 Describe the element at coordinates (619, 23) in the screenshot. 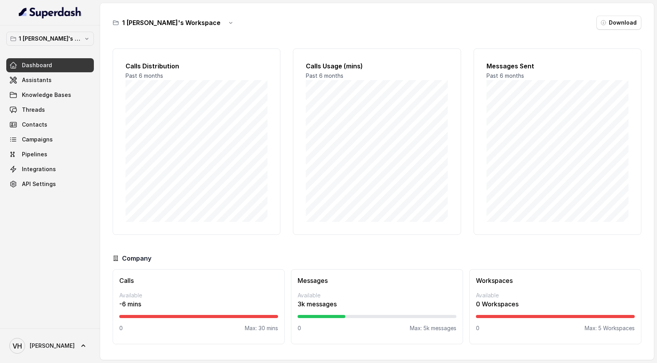

I see `button: Download` at that location.